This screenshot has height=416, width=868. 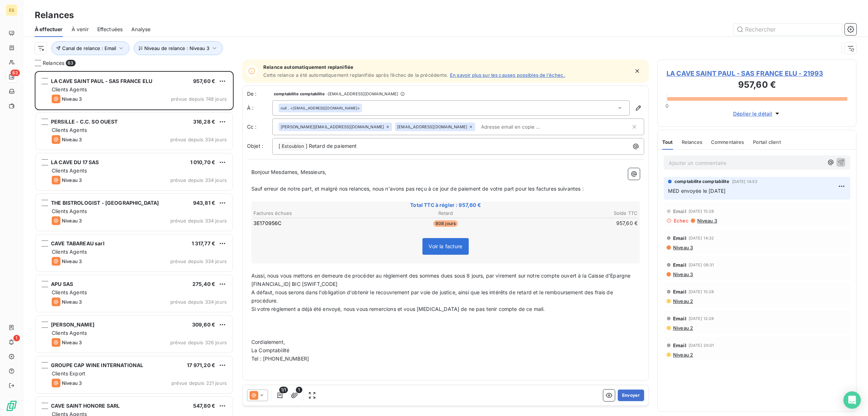 I want to click on span: 1 010,70 €, so click(x=203, y=162).